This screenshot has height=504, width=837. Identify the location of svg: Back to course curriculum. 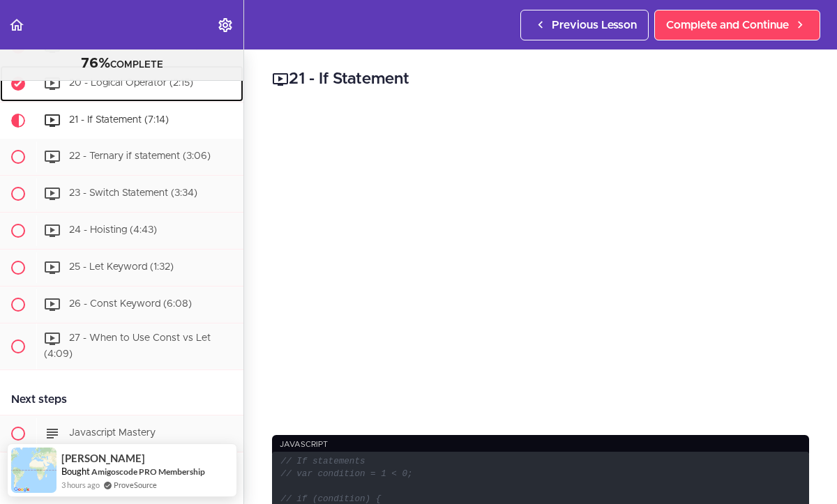
(17, 25).